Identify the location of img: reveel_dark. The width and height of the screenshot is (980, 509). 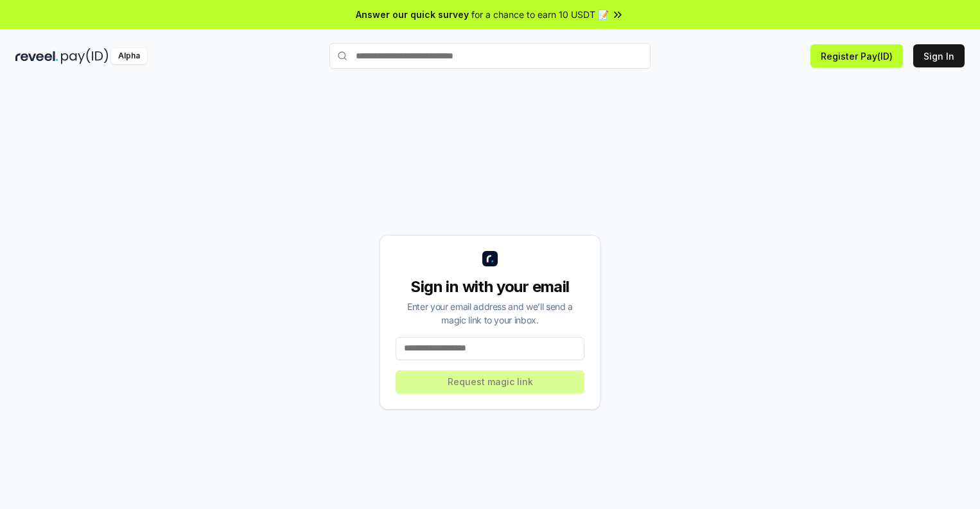
(37, 56).